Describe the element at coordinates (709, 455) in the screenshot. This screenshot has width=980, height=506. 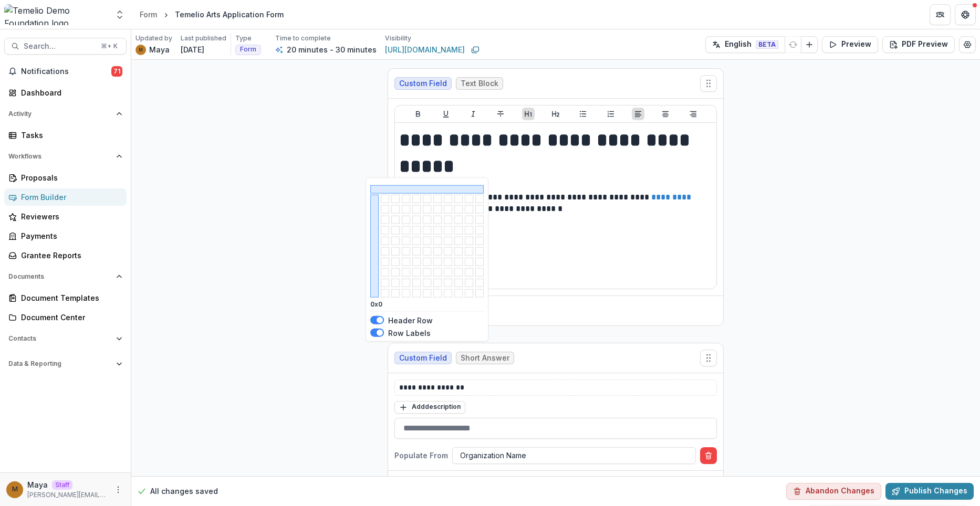
I see `button: Delete condition` at that location.